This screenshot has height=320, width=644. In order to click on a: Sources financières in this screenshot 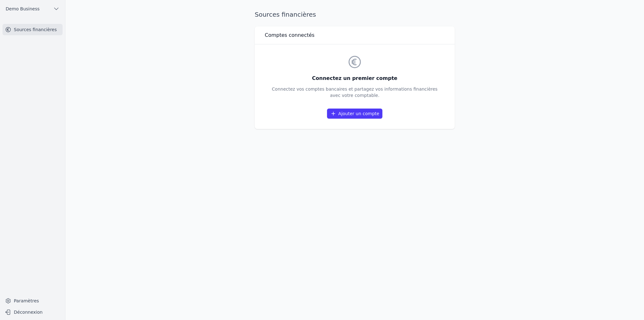, I will do `click(32, 30)`.